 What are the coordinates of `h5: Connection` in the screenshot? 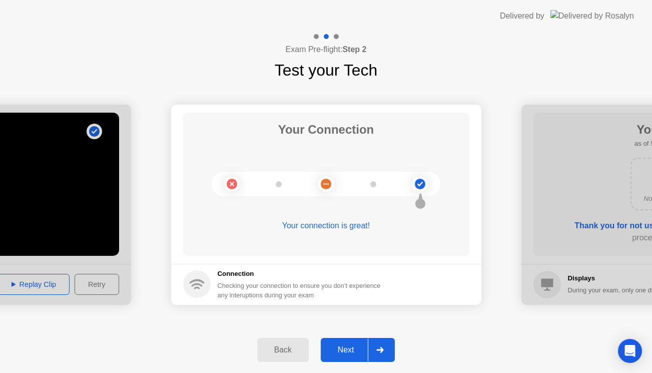 It's located at (302, 274).